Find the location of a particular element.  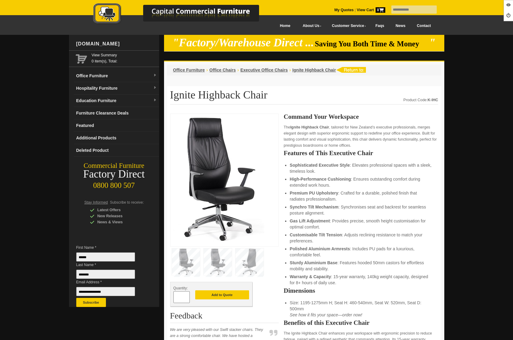

input: Last Name * is located at coordinates (106, 274).